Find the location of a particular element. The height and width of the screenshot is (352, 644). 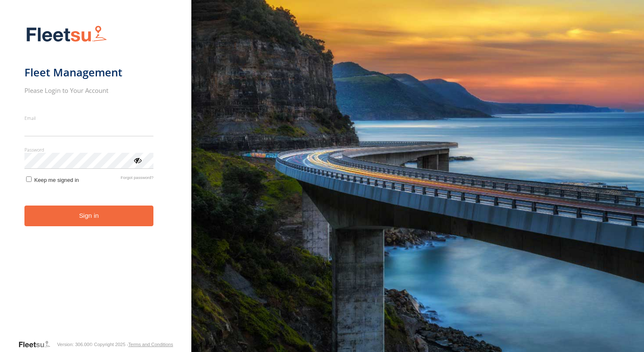

div: © Copyright 2025 - is located at coordinates (131, 344).